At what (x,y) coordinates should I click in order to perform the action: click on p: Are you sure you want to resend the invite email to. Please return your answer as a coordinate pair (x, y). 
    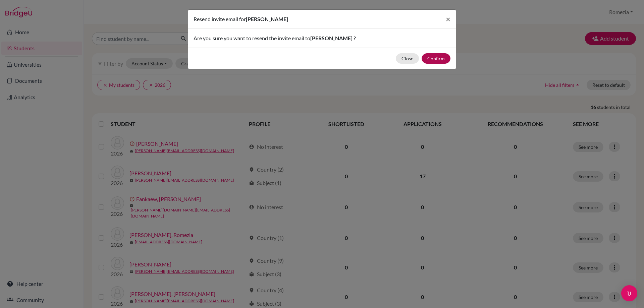
    Looking at the image, I should click on (322, 38).